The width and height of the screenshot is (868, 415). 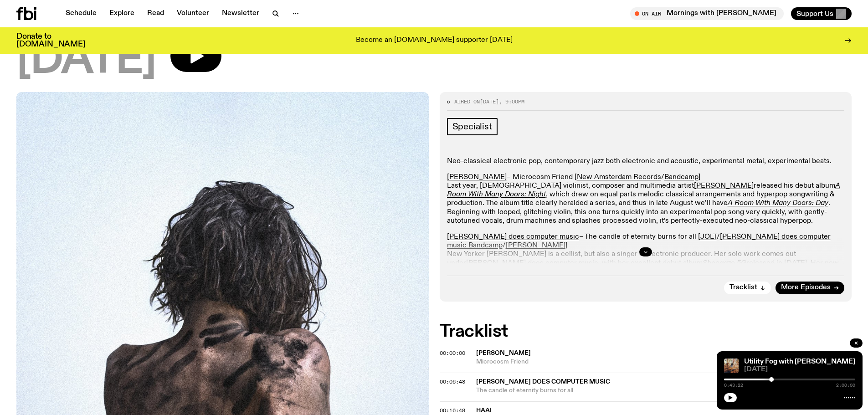 What do you see at coordinates (778, 203) in the screenshot?
I see `a: A Room With Many Doors: Day` at bounding box center [778, 203].